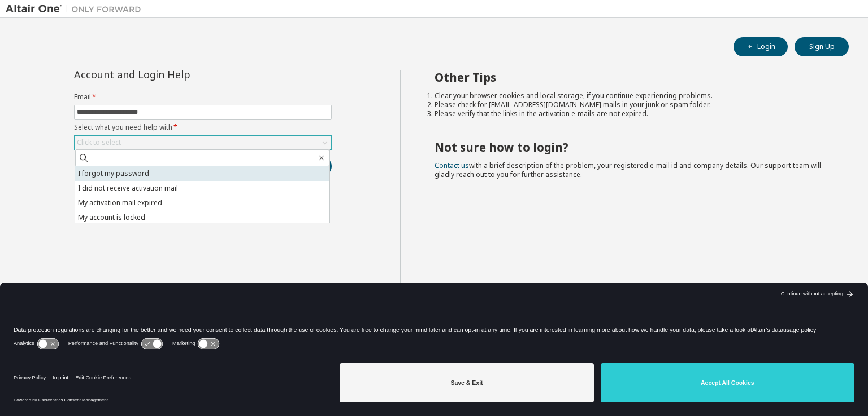 The width and height of the screenshot is (868, 416). I want to click on label: Select what you need help with, so click(202, 127).